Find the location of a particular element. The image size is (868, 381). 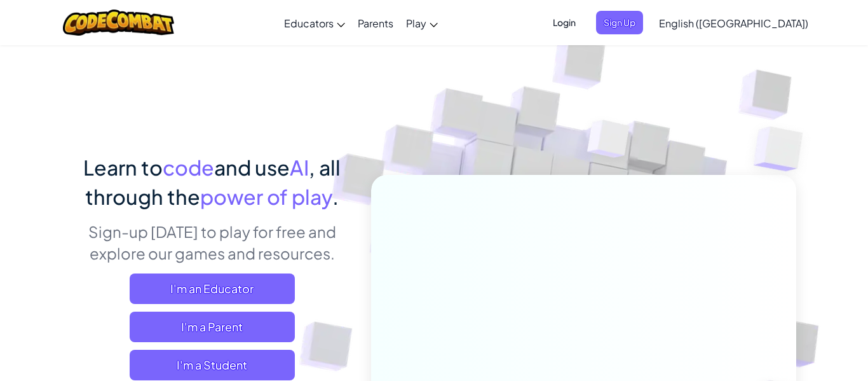

a: Play is located at coordinates (421, 23).